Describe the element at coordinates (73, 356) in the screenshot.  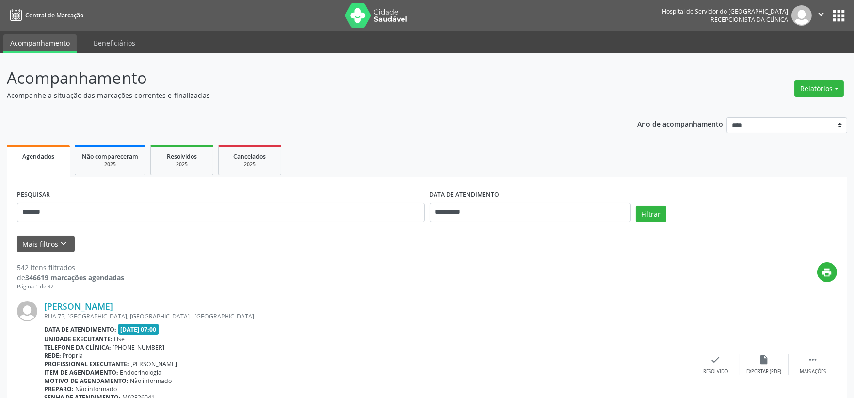
I see `span: Própria` at that location.